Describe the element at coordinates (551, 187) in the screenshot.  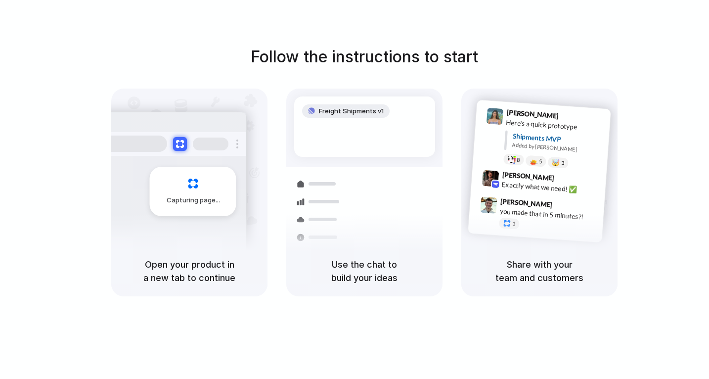
I see `div: Exactly what we need! ✅` at that location.